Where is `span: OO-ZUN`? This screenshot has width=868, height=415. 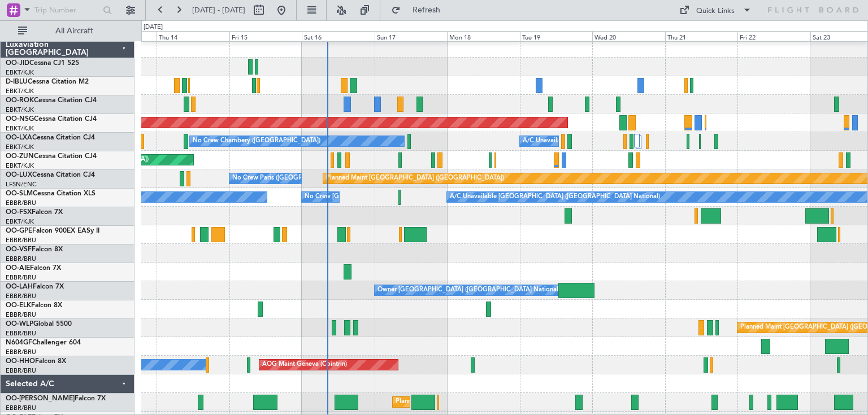 span: OO-ZUN is located at coordinates (20, 156).